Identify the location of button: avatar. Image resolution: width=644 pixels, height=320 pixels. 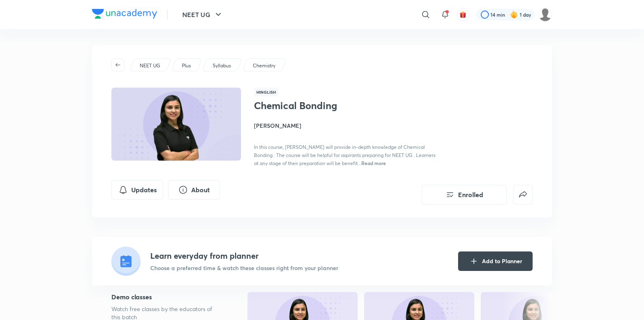
(463, 15).